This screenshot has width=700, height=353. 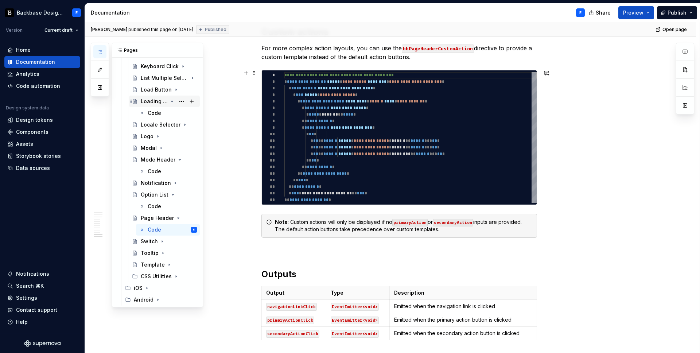 I want to click on button: Current draft, so click(x=61, y=30).